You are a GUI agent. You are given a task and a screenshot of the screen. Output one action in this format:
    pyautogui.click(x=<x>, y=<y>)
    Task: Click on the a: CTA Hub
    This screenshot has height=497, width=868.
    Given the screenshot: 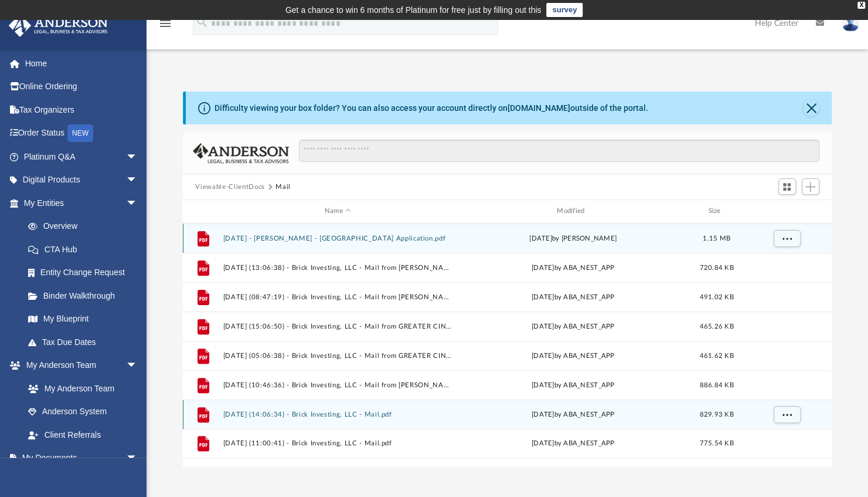 What is the action you would take?
    pyautogui.click(x=86, y=249)
    